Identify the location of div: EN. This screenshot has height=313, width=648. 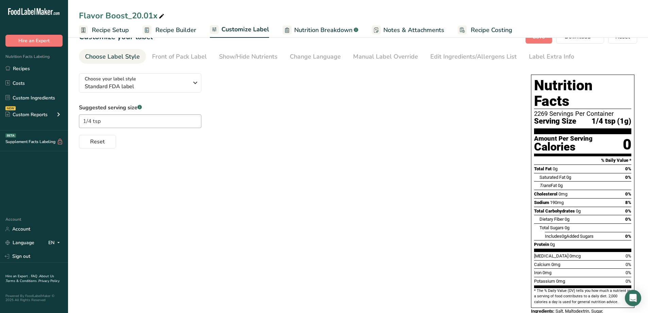
(55, 243).